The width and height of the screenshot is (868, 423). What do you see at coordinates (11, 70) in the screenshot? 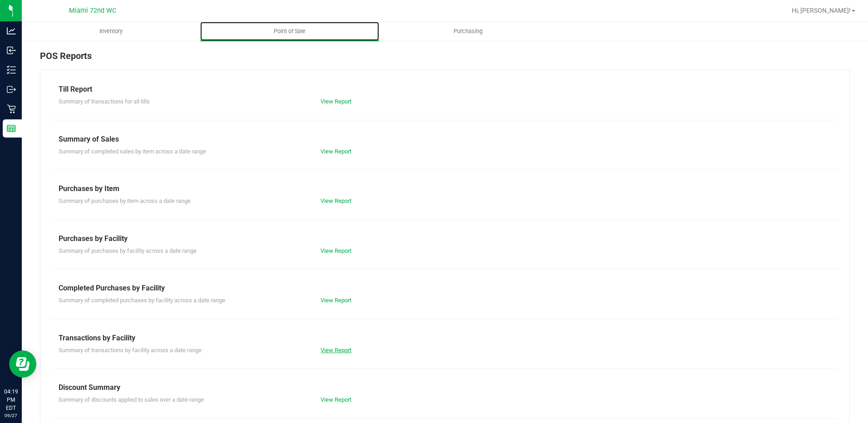
I see `inline-svg: Inventory` at bounding box center [11, 70].